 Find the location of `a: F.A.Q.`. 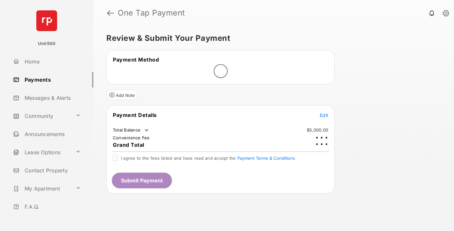

a: F.A.Q. is located at coordinates (52, 207).